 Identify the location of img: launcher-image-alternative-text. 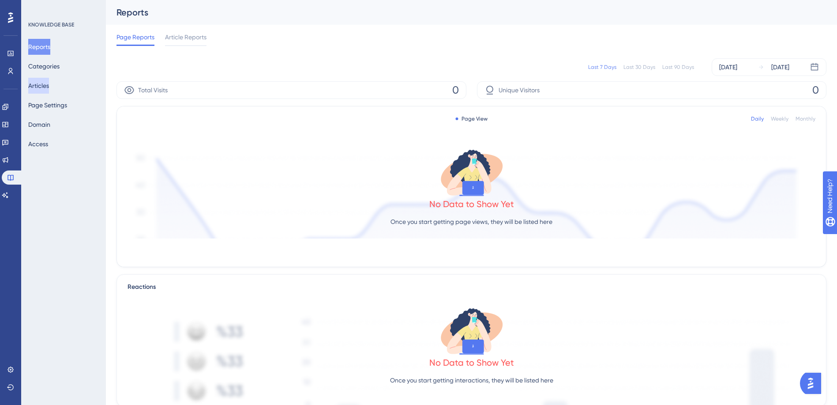
(11, 13).